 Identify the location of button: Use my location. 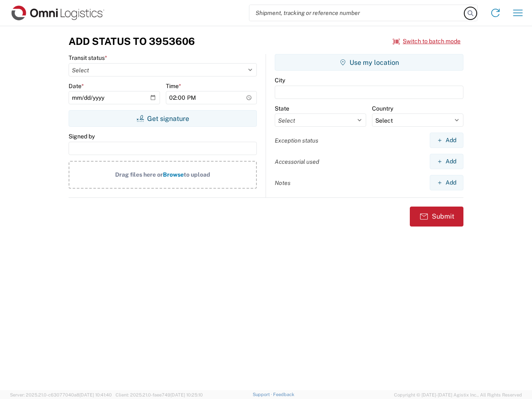
(369, 62).